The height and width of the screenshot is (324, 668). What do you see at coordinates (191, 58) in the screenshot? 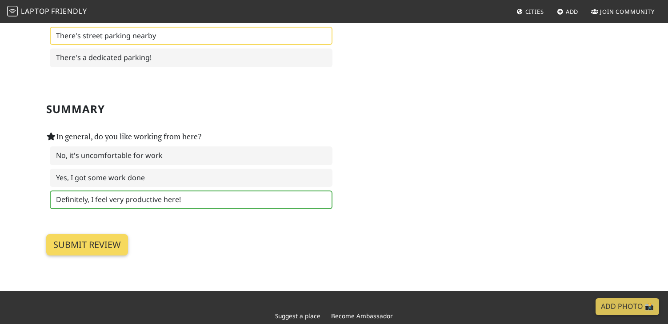
I see `label: There's a dedicated parking!` at bounding box center [191, 58].